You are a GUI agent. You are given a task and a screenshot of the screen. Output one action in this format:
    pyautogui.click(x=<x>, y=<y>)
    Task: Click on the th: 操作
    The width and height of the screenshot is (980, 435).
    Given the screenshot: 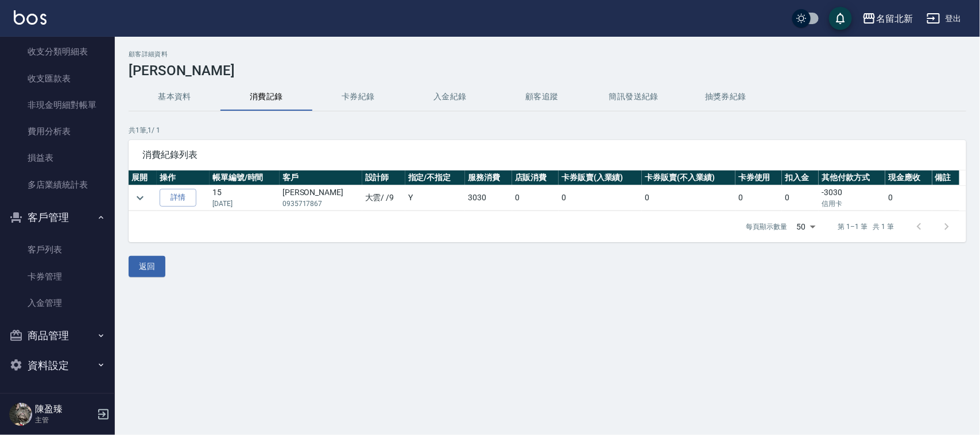 What is the action you would take?
    pyautogui.click(x=182, y=178)
    